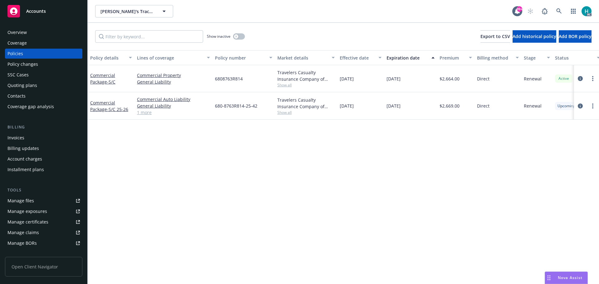  What do you see at coordinates (566, 106) in the screenshot?
I see `span: Upcoming` at bounding box center [566, 106].